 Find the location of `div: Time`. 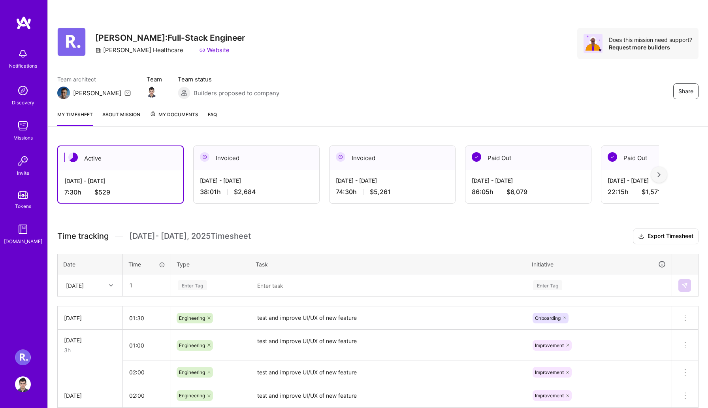

div: Time is located at coordinates (147, 264).